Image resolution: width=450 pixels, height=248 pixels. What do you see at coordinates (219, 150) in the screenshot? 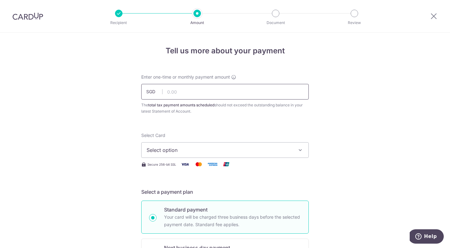
I see `span: Select option` at bounding box center [219, 150].